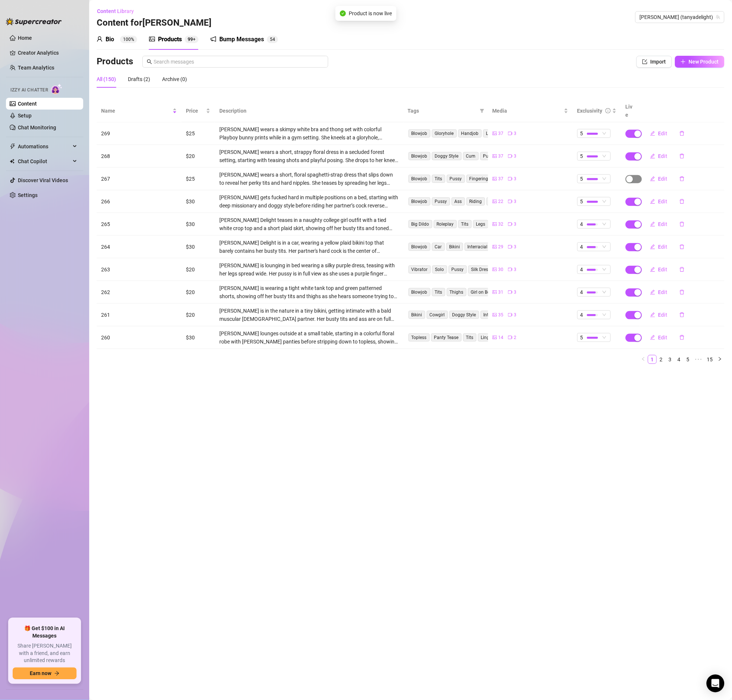 The image size is (732, 700). What do you see at coordinates (440, 269) in the screenshot?
I see `span: Solo` at bounding box center [440, 269].